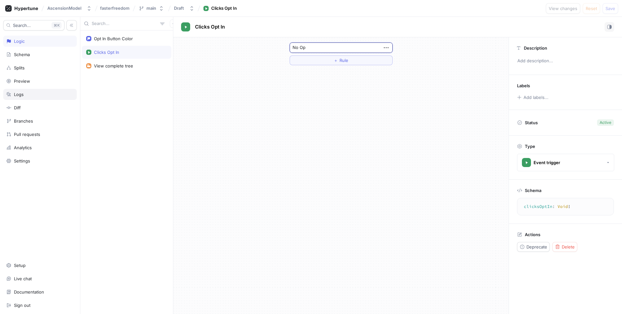 The width and height of the screenshot is (622, 314). Describe the element at coordinates (532, 234) in the screenshot. I see `p: Actions` at that location.